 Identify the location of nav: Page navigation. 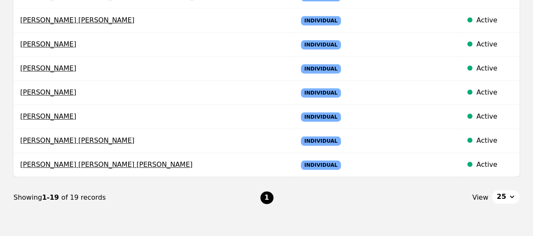
(266, 197).